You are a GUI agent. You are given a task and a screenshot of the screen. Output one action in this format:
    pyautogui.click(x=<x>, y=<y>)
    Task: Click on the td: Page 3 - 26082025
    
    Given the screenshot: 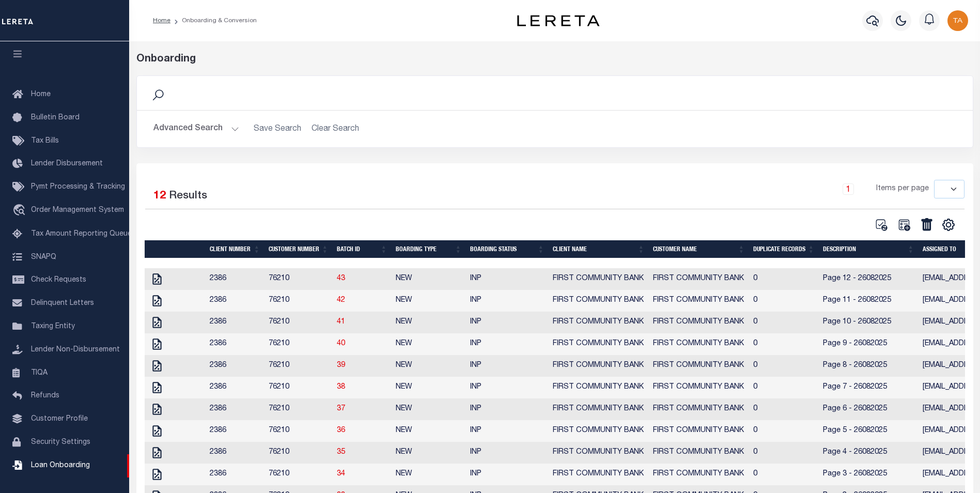 What is the action you would take?
    pyautogui.click(x=868, y=475)
    